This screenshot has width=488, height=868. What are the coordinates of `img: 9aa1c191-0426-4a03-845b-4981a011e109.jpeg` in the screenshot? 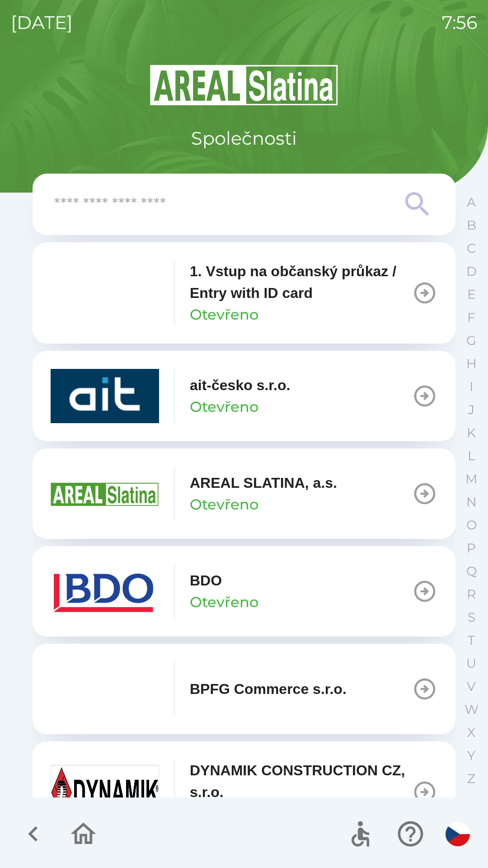 It's located at (105, 792).